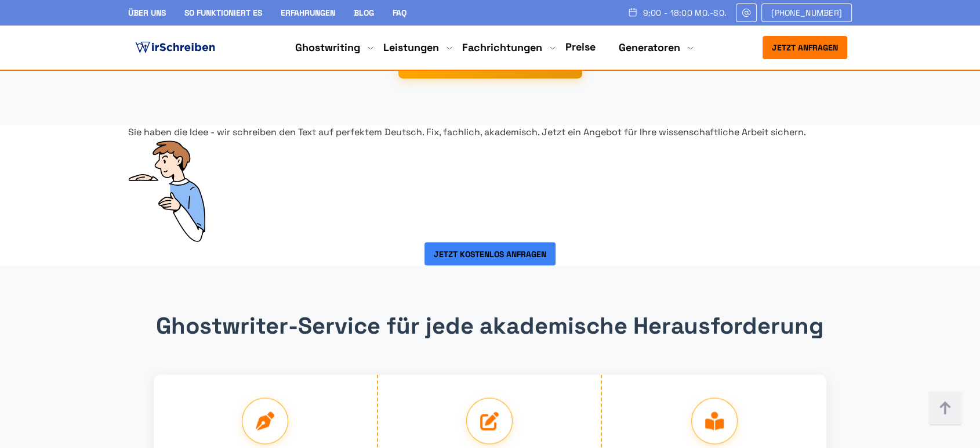 Image resolution: width=980 pixels, height=448 pixels. I want to click on img: Ghostwriting, so click(265, 421).